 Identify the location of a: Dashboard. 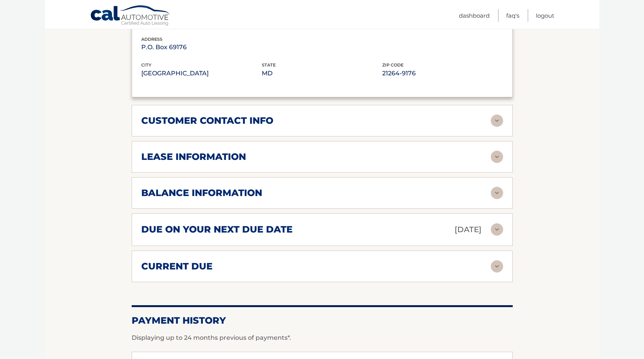
(474, 15).